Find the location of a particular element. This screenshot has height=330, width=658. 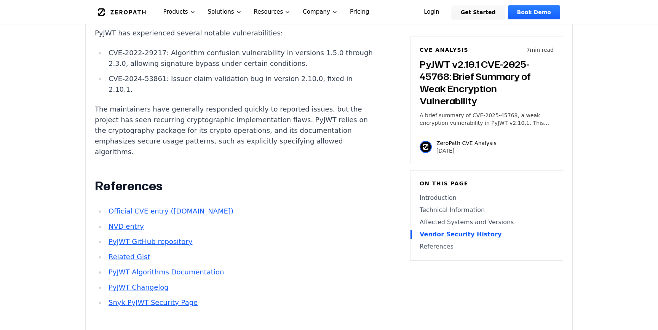

img: ZeroPath CVE Analysis is located at coordinates (426, 147).